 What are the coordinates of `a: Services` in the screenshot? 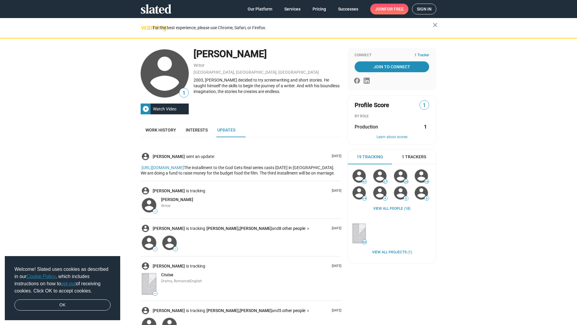 It's located at (293, 9).